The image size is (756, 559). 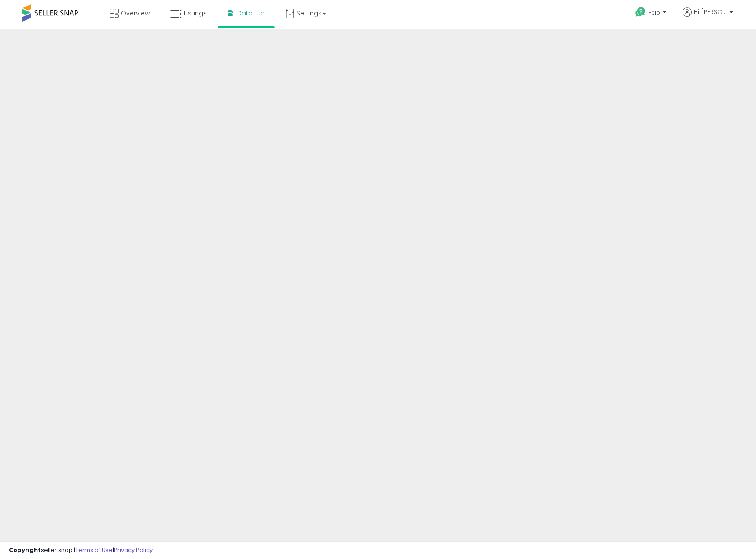 I want to click on span: Listings, so click(x=195, y=13).